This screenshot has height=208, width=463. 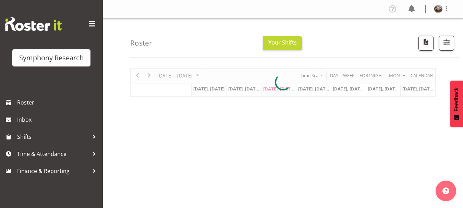 What do you see at coordinates (33, 24) in the screenshot?
I see `img: Rosterit website logo` at bounding box center [33, 24].